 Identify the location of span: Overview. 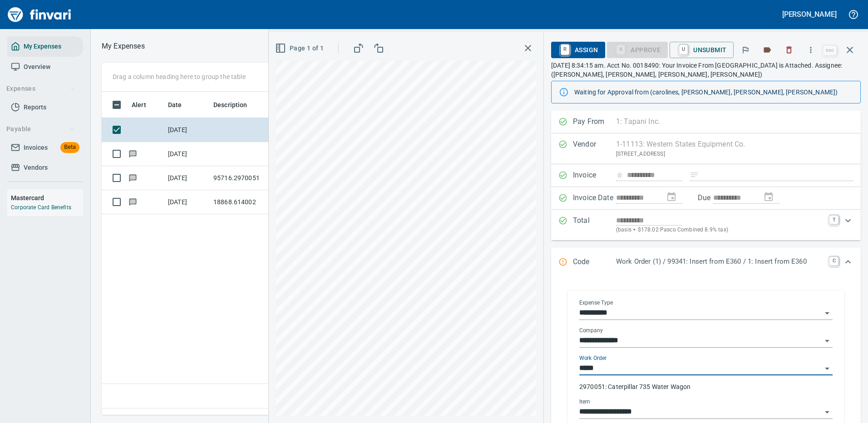
(37, 66).